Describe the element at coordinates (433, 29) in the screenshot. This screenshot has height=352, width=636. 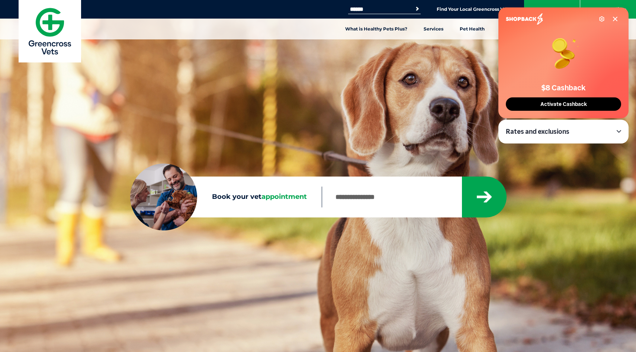
I see `a: Services` at that location.